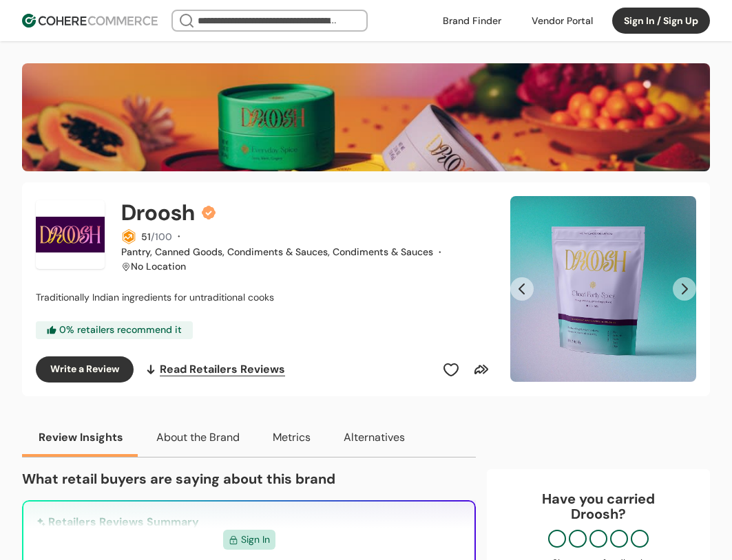 Image resolution: width=732 pixels, height=560 pixels. Describe the element at coordinates (277, 252) in the screenshot. I see `span: Pantry, Canned Goods, Condiments & Sauces, Condiments & Sauces` at that location.